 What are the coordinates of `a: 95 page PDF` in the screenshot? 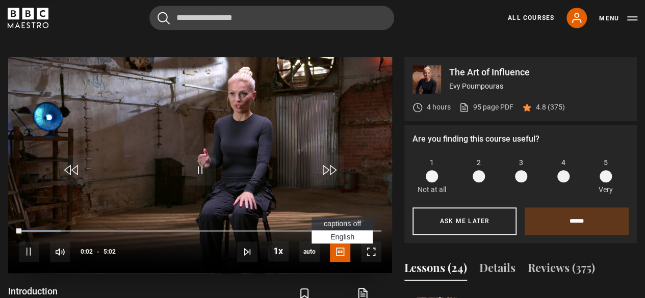 It's located at (486, 107).